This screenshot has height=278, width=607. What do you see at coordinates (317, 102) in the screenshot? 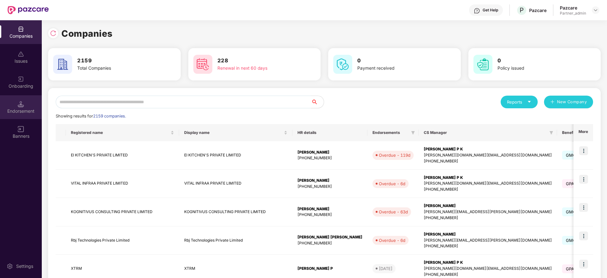
I see `span: search` at bounding box center [317, 102].